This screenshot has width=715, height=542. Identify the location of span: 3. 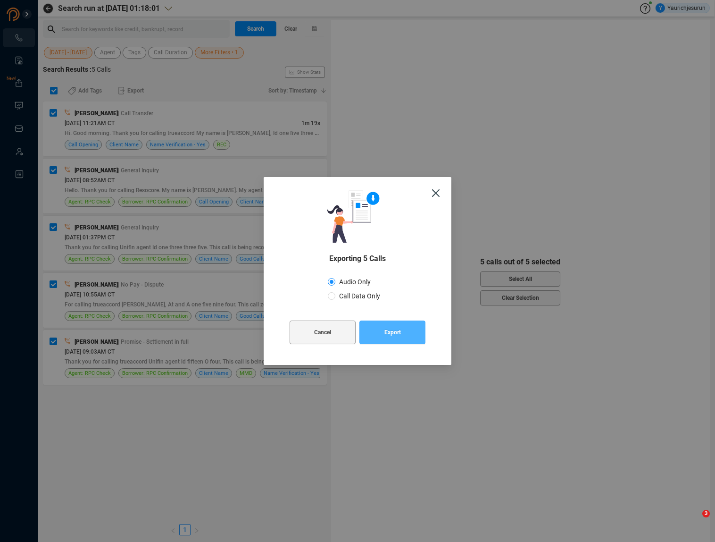
(706, 513).